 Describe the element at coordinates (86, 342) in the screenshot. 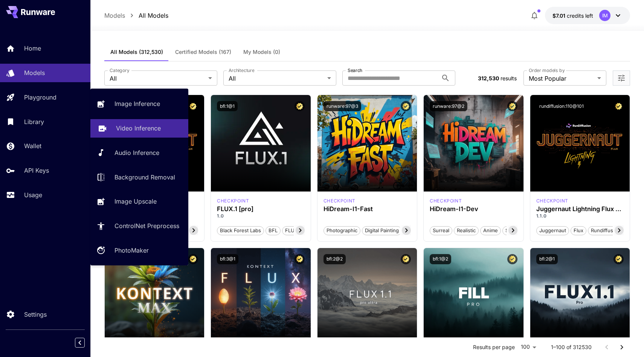

I see `div: Collapse sidebar` at that location.